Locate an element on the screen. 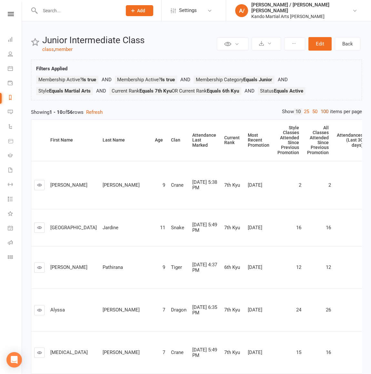 Image resolution: width=371 pixels, height=374 pixels. button: Refresh is located at coordinates (94, 112).